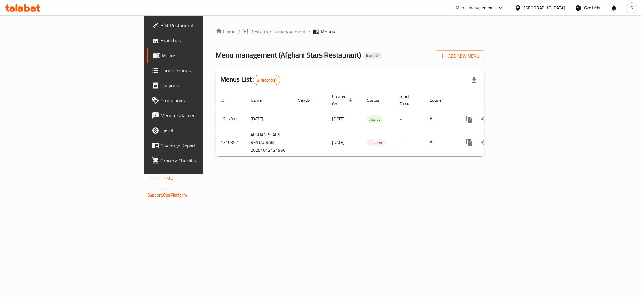 The width and height of the screenshot is (641, 297). I want to click on span: Status, so click(377, 100).